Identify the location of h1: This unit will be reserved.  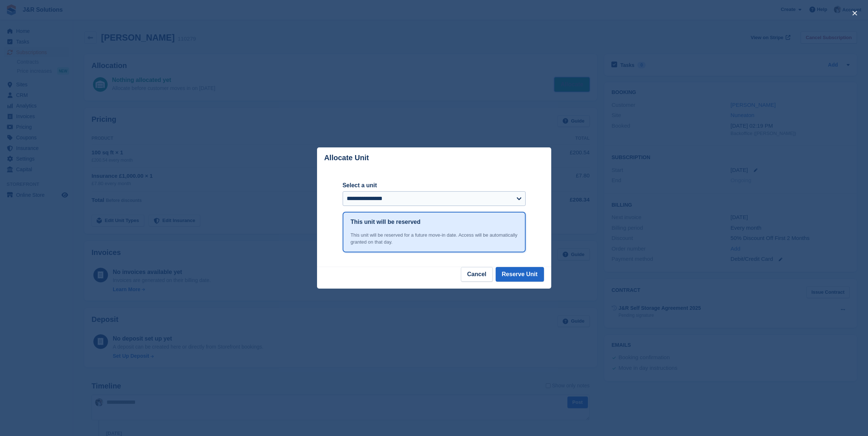
(385, 222).